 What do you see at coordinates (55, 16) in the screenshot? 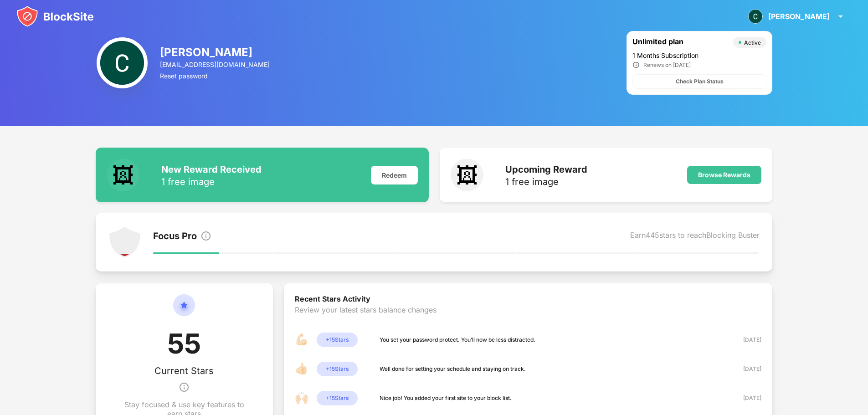
I see `img: blocksite-icon.svg` at bounding box center [55, 16].